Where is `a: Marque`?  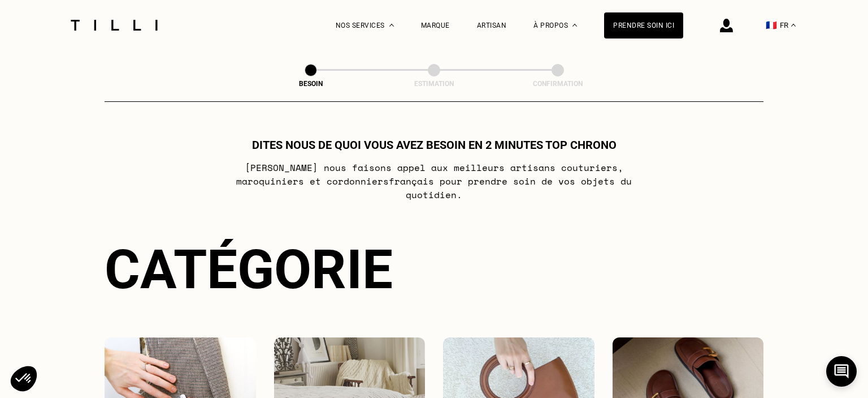
a: Marque is located at coordinates (435, 25).